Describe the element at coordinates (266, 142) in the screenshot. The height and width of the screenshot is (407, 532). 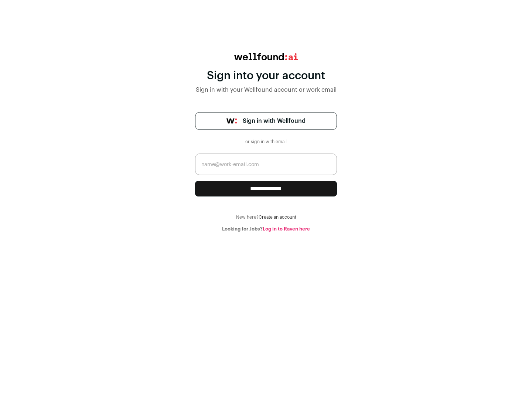
I see `div: or sign in with email` at that location.